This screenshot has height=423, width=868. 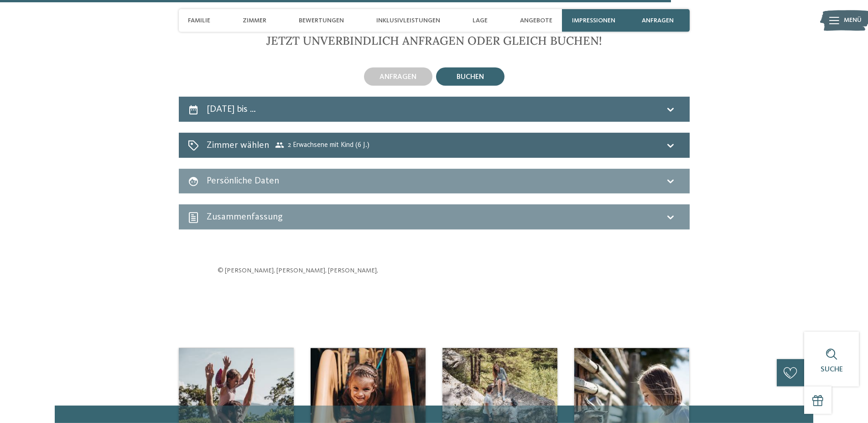 I want to click on span: Bewertungen, so click(x=321, y=21).